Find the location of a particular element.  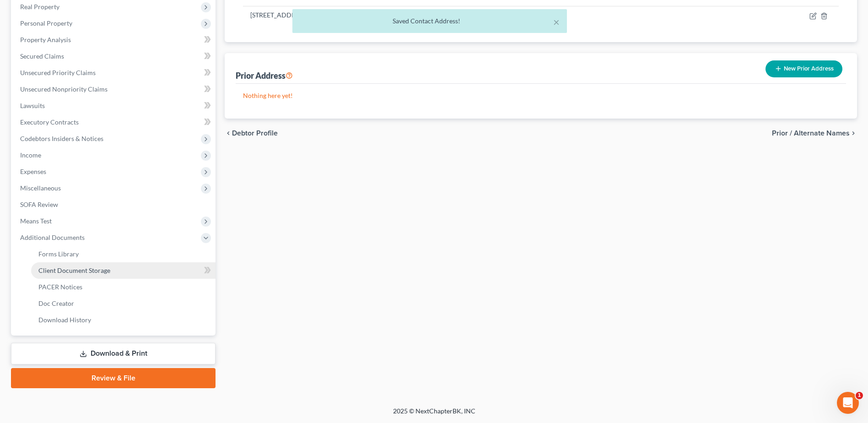

span: Forms Library is located at coordinates (58, 254).